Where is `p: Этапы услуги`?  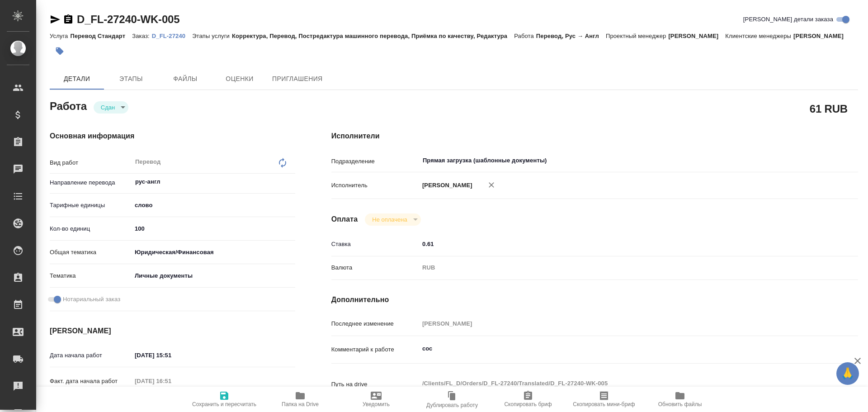 p: Этапы услуги is located at coordinates (212, 36).